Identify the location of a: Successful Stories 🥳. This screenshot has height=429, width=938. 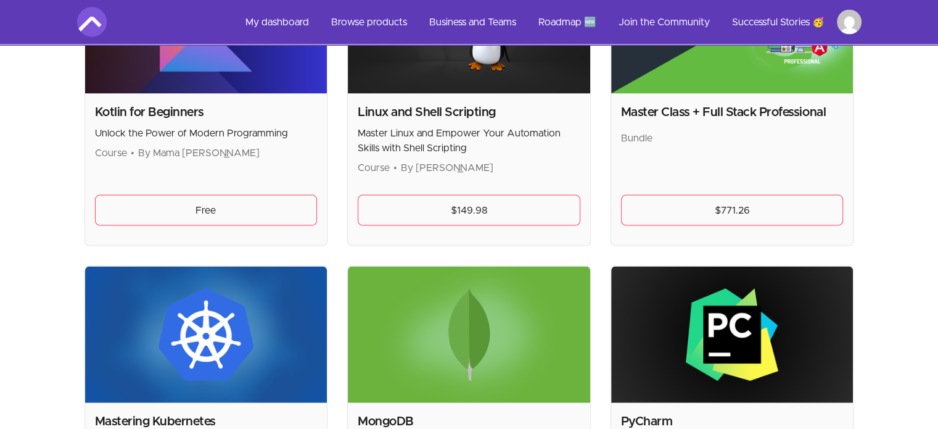
(778, 22).